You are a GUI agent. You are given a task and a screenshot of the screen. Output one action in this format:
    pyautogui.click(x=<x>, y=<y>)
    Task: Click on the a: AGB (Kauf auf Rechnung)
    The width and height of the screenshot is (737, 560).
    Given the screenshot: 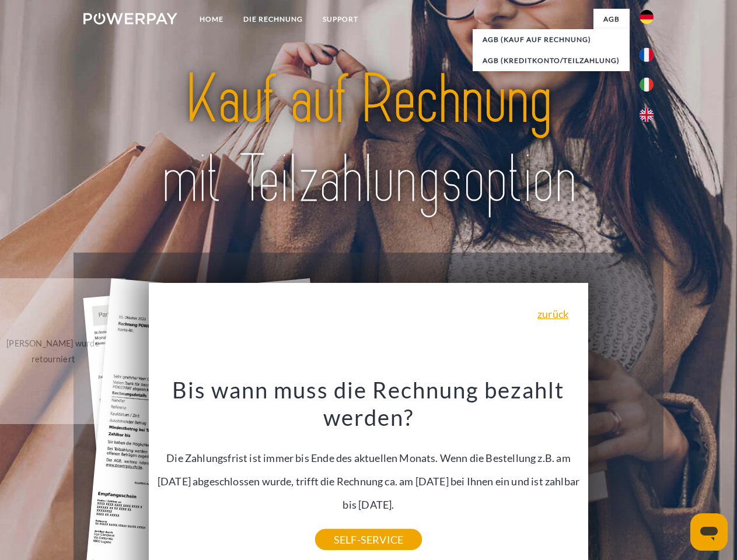 What is the action you would take?
    pyautogui.click(x=551, y=39)
    